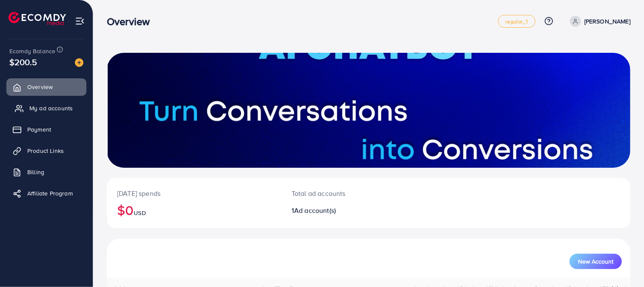 The image size is (644, 287). Describe the element at coordinates (347, 210) in the screenshot. I see `h2: 1` at that location.